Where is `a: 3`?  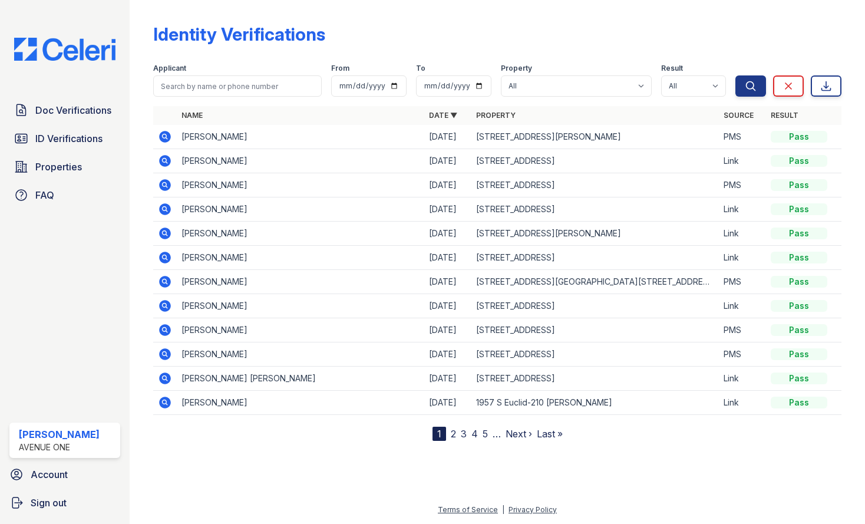 a: 3 is located at coordinates (464, 434).